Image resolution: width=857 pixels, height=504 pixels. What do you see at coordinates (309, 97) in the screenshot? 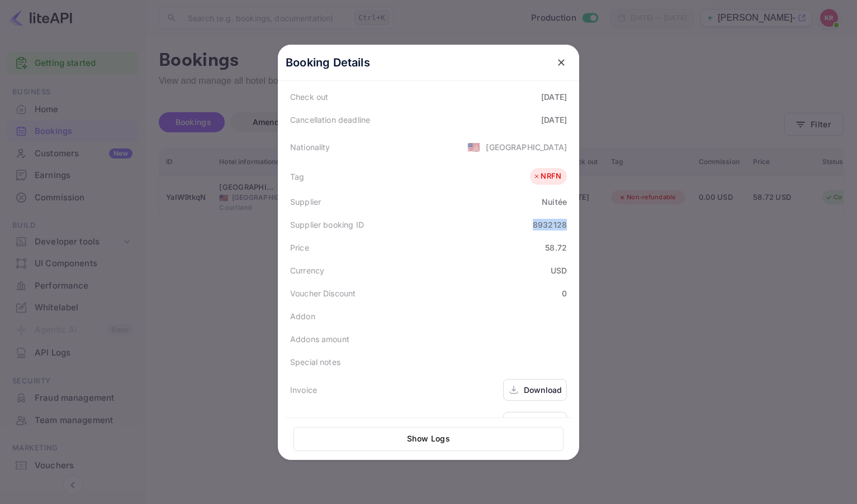
I see `div: Check out` at bounding box center [309, 97].